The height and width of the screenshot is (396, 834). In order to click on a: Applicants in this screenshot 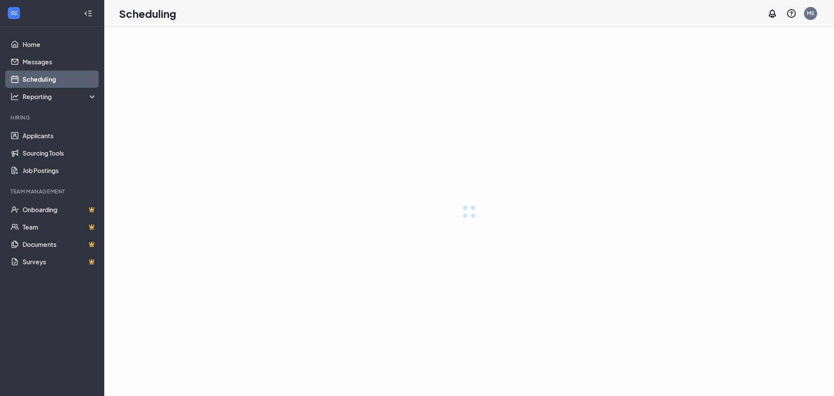, I will do `click(59, 135)`.